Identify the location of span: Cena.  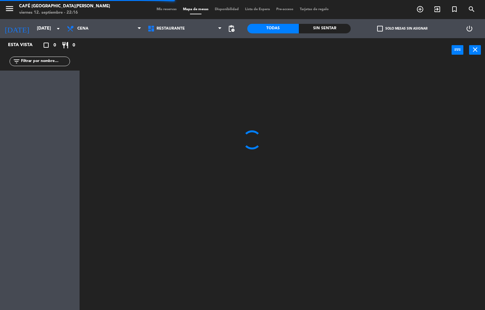
(83, 29).